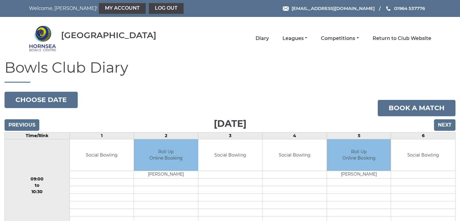 The width and height of the screenshot is (460, 221). Describe the element at coordinates (166, 8) in the screenshot. I see `a: Log out` at that location.